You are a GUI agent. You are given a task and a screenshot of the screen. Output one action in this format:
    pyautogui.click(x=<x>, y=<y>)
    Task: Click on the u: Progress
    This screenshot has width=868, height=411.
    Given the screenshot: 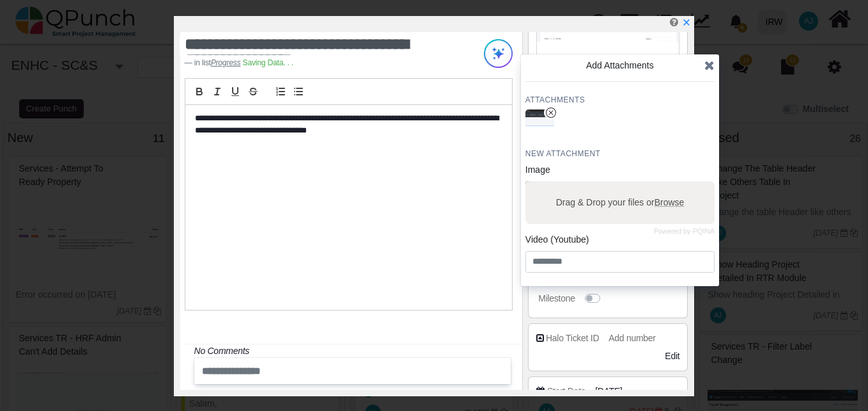 What is the action you would take?
    pyautogui.click(x=225, y=63)
    